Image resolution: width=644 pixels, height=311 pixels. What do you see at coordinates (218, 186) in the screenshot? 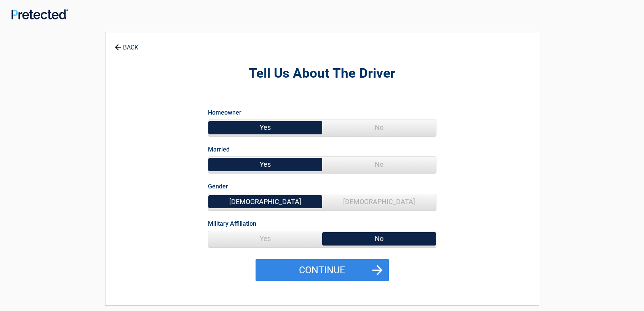
I see `label: Gender` at bounding box center [218, 186].